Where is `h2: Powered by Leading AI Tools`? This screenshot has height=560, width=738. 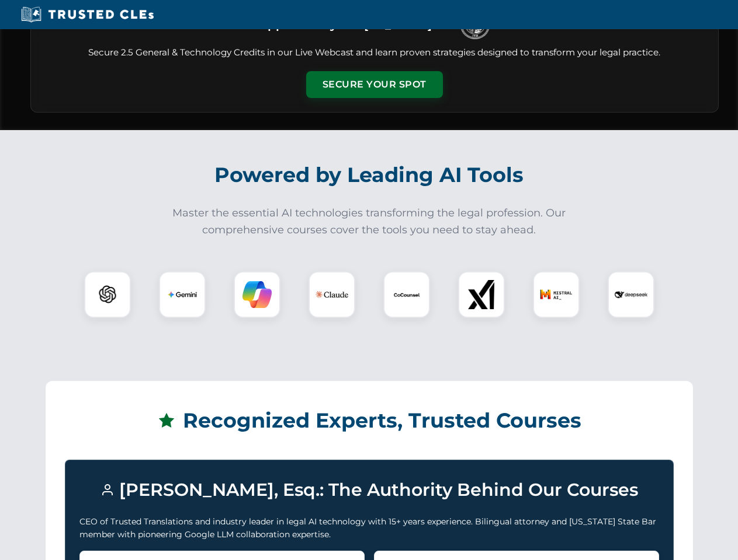 h2: Powered by Leading AI Tools is located at coordinates (369, 175).